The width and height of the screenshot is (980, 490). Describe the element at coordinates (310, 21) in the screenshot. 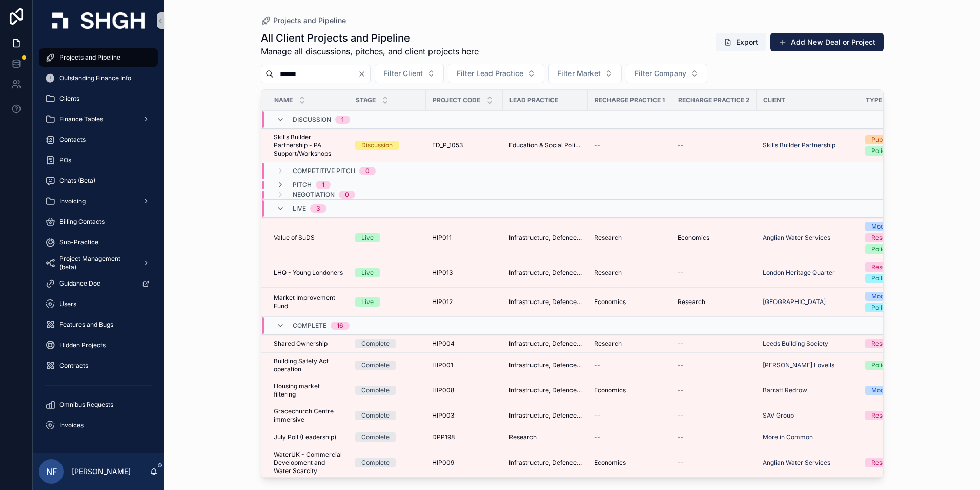

I see `span: Projects and Pipeline` at that location.